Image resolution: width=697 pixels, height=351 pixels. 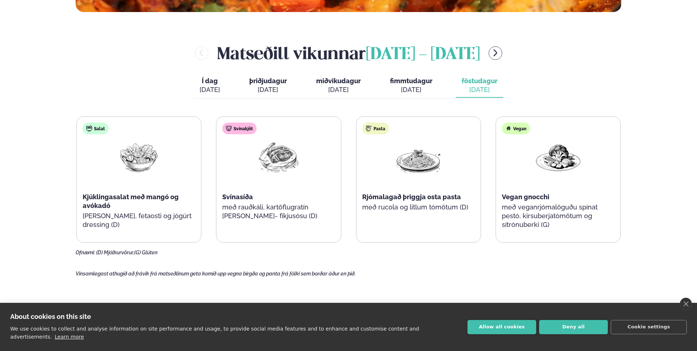 What do you see at coordinates (411, 197) in the screenshot?
I see `span: Rjómalagað þriggja osta pasta` at bounding box center [411, 197].